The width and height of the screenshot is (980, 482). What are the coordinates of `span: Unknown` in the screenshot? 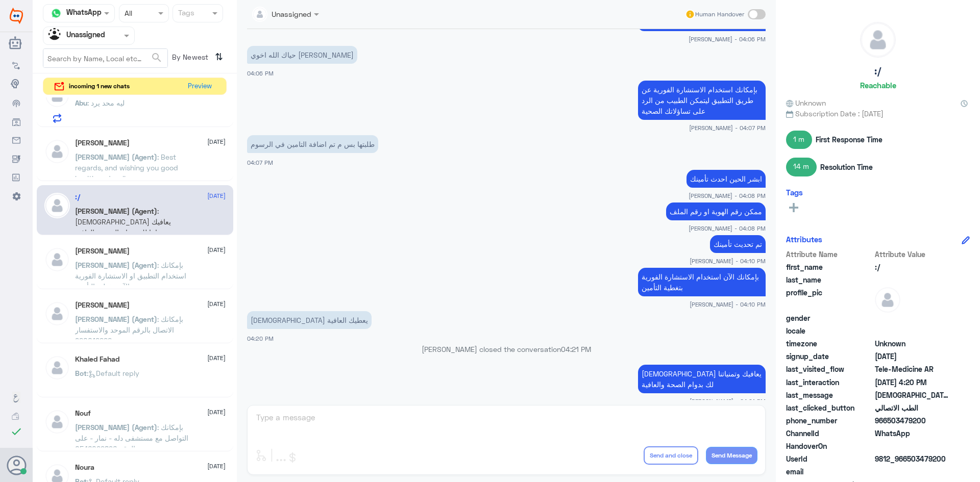 It's located at (806, 103).